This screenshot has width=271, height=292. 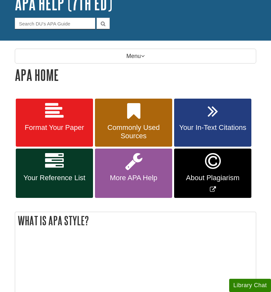 I want to click on a: Link opens in new window, so click(x=213, y=173).